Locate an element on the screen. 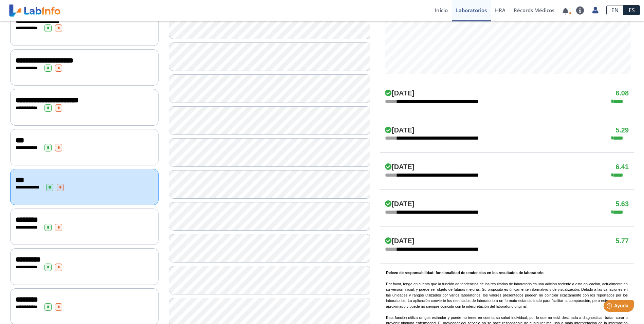 This screenshot has width=644, height=324. h4: 6.08 is located at coordinates (622, 93).